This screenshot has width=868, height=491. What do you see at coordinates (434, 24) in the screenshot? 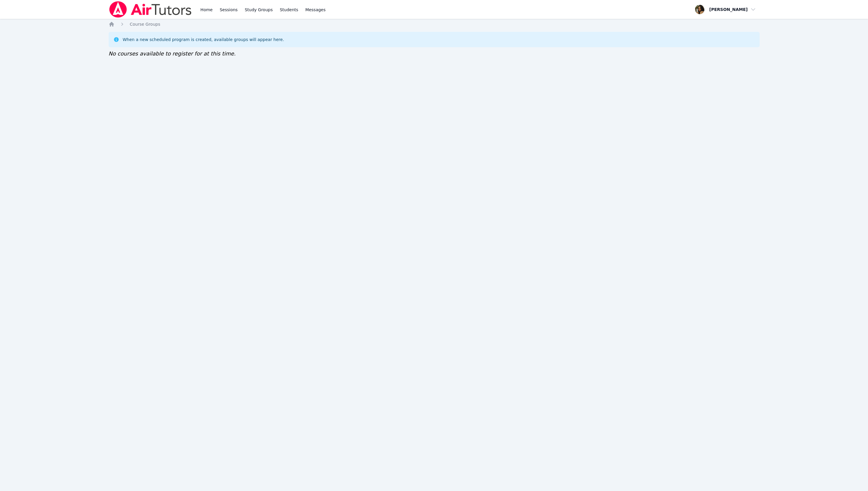
I see `nav: Breadcrumb` at bounding box center [434, 24].